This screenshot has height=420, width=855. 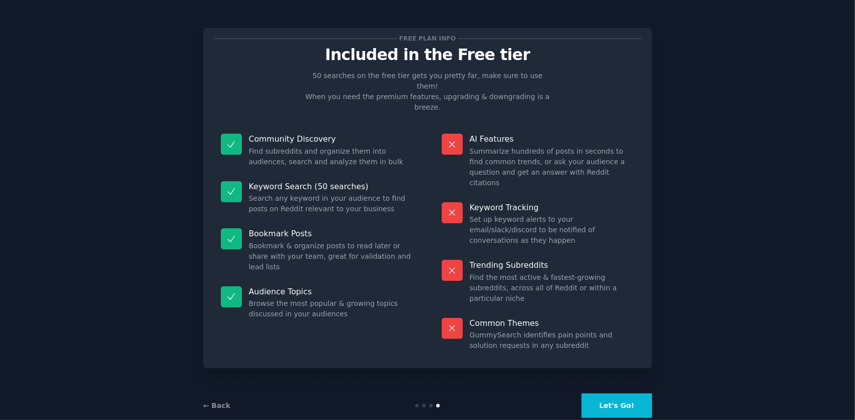 What do you see at coordinates (552, 323) in the screenshot?
I see `p: Common Themes` at bounding box center [552, 323].